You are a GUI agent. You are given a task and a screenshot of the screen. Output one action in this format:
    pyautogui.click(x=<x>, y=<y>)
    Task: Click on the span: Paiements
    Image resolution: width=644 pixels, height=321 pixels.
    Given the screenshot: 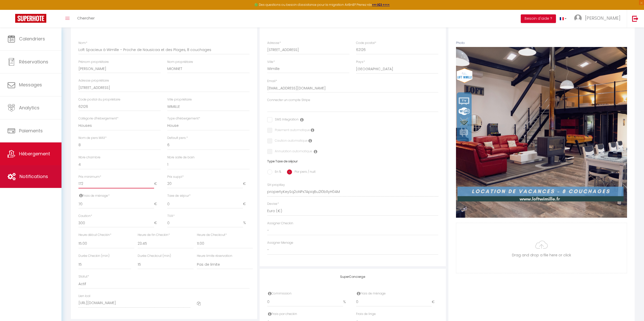 What is the action you would take?
    pyautogui.click(x=31, y=131)
    